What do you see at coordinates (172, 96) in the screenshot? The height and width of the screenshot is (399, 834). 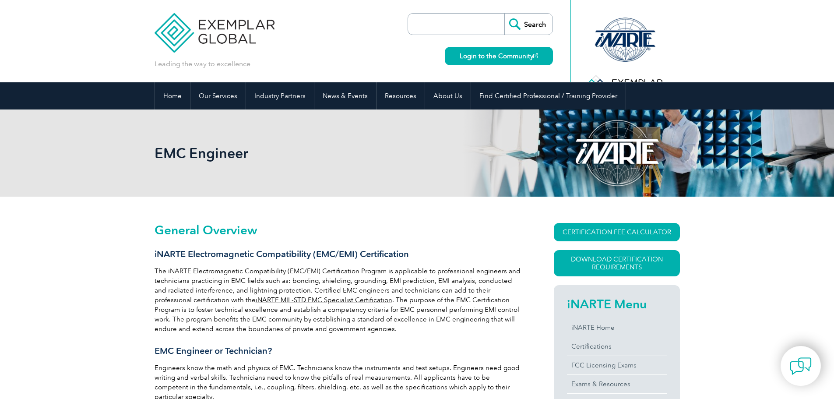 I see `a: Home` at bounding box center [172, 96].